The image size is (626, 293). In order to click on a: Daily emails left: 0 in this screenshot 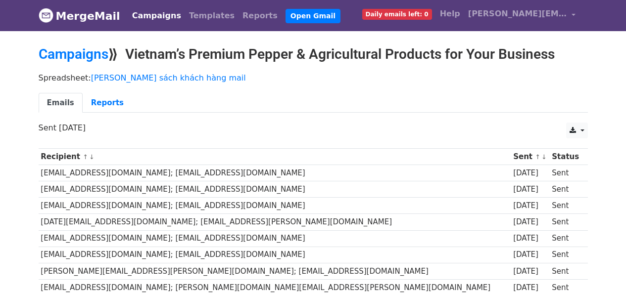, I will do `click(397, 14)`.